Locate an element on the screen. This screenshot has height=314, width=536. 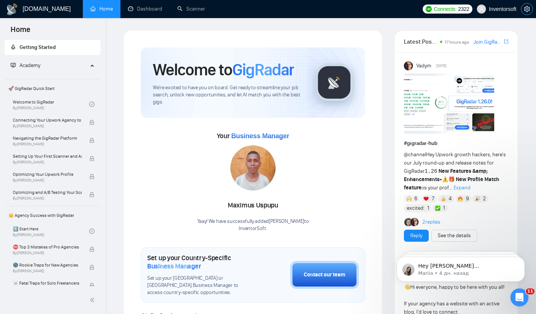
button: See the details is located at coordinates (454, 235).